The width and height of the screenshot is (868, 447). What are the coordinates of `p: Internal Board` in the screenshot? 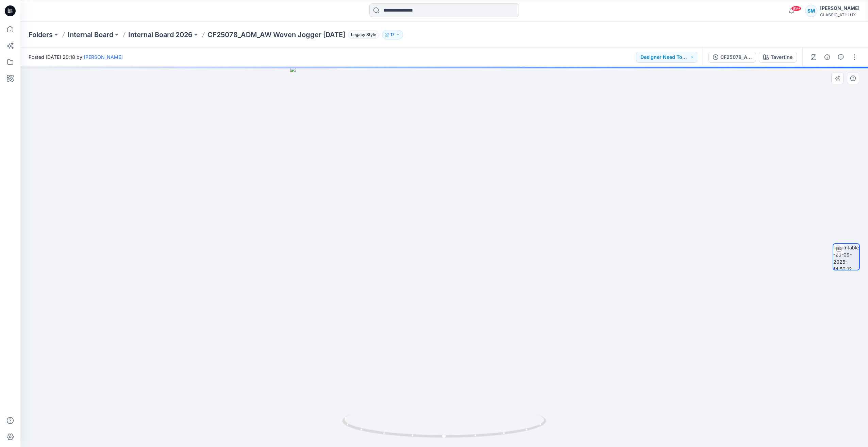 It's located at (91, 35).